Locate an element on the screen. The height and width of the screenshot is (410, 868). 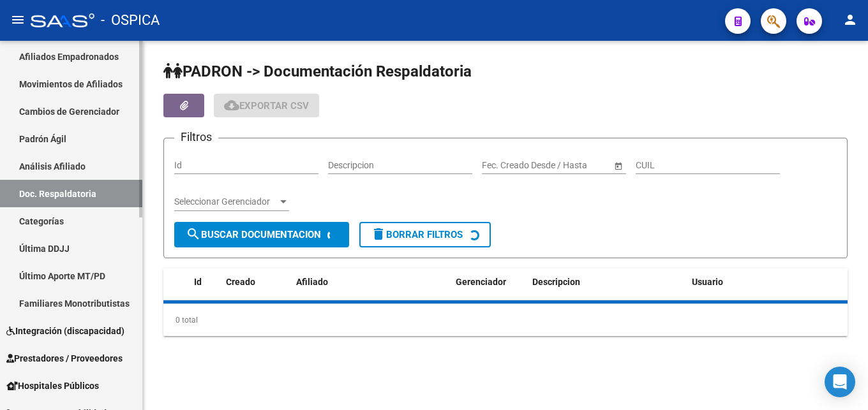
div: Open Intercom Messenger is located at coordinates (840, 381).